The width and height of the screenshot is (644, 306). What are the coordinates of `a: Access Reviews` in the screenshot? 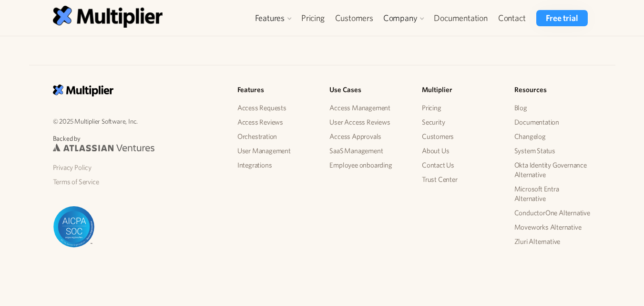 It's located at (276, 122).